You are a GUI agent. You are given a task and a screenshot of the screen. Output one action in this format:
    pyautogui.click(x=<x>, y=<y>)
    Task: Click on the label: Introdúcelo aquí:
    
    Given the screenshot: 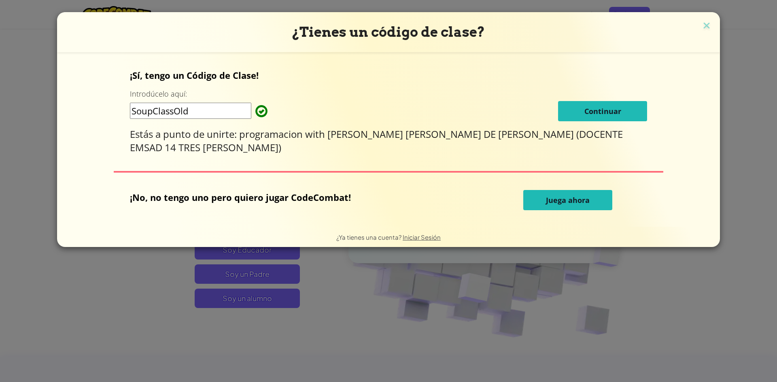 What is the action you would take?
    pyautogui.click(x=158, y=94)
    